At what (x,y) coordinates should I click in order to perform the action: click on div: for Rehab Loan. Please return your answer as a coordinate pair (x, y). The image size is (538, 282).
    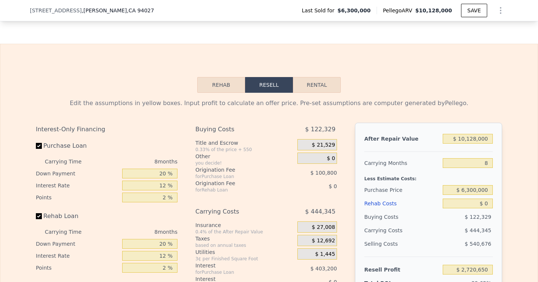
    Looking at the image, I should click on (237, 190).